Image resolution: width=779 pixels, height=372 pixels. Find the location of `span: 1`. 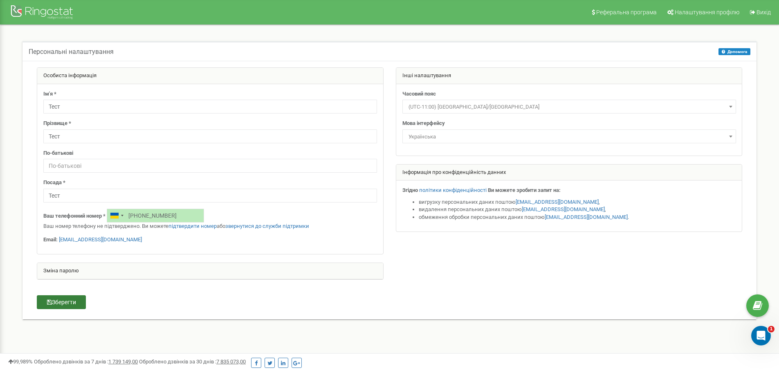

span: 1 is located at coordinates (771, 329).